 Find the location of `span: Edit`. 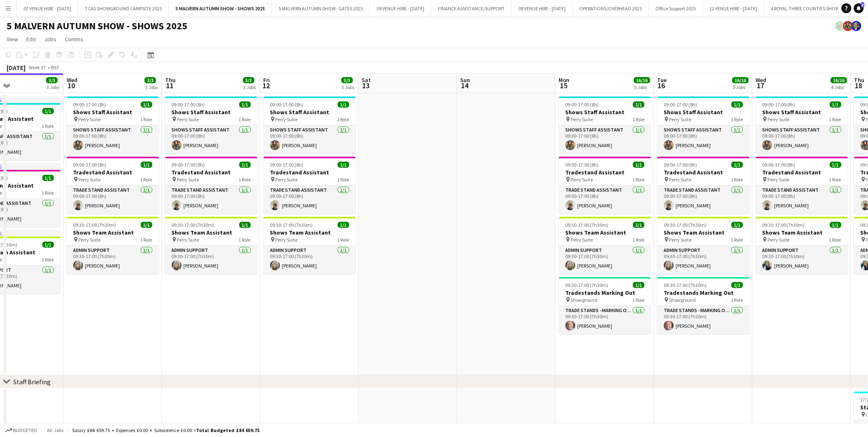

span: Edit is located at coordinates (31, 39).